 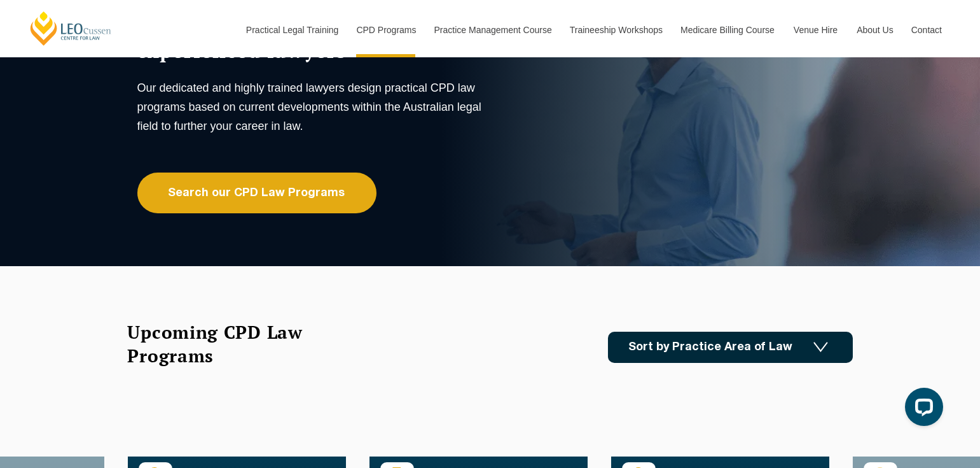 I want to click on a: Search our CPD Law Programs, so click(x=257, y=193).